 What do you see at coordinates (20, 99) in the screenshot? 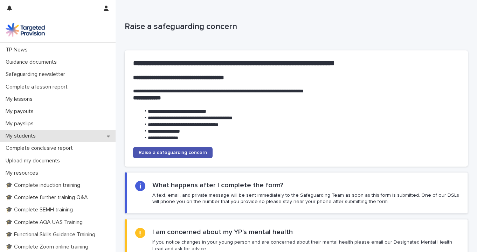
I see `p: My lessons` at bounding box center [20, 99].